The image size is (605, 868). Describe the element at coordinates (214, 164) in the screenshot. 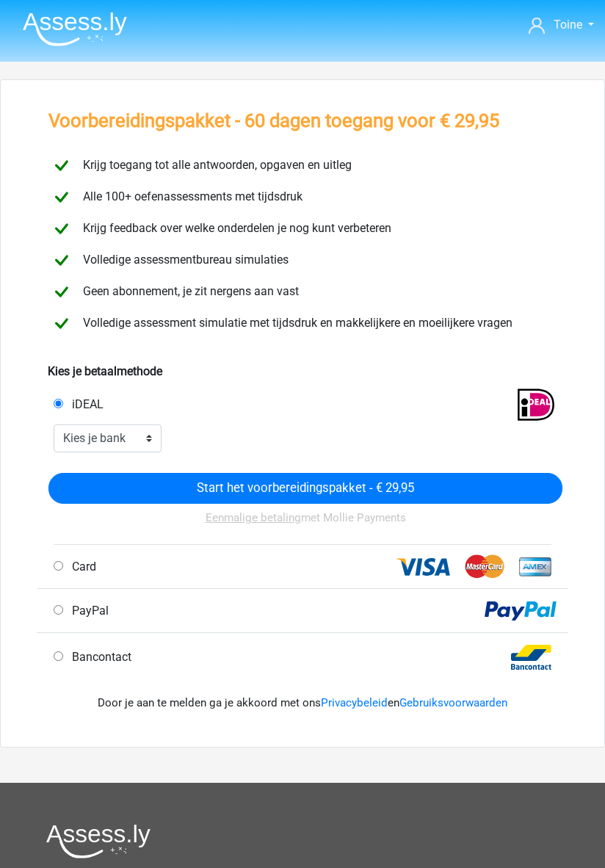

I see `span: Krijg toegang tot alle antwoorden, opgaven en uitleg` at that location.